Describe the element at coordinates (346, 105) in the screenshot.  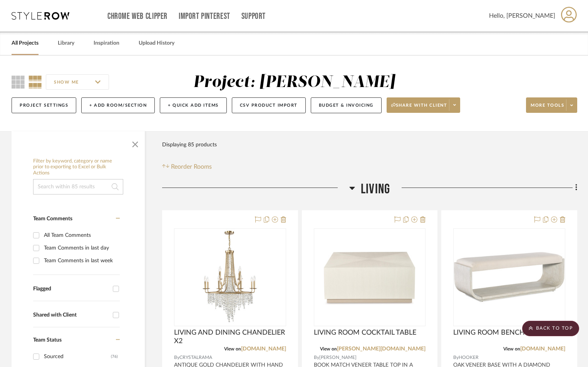
I see `button: Budget & Invoicing` at that location.